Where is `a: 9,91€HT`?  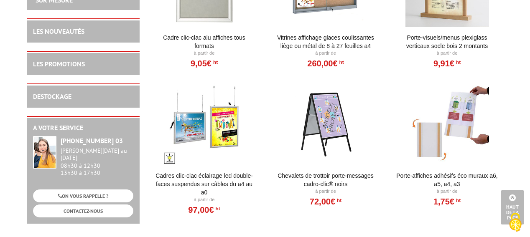
a: 9,91€HT is located at coordinates (446, 63).